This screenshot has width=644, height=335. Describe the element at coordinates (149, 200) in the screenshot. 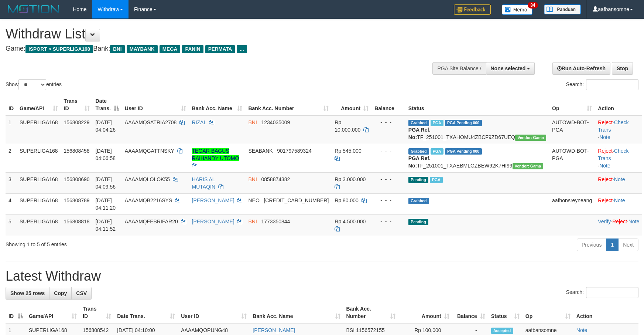

I see `span: AAAAMQB2216SYS` at that location.